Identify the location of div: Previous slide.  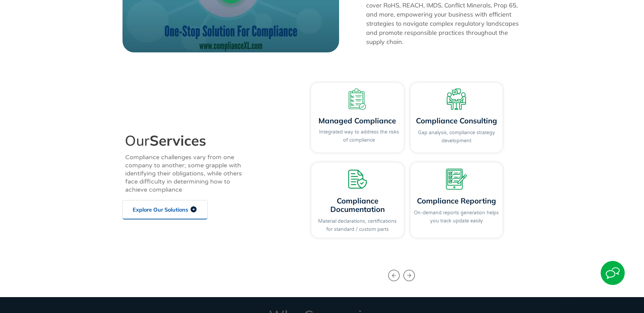
(394, 276).